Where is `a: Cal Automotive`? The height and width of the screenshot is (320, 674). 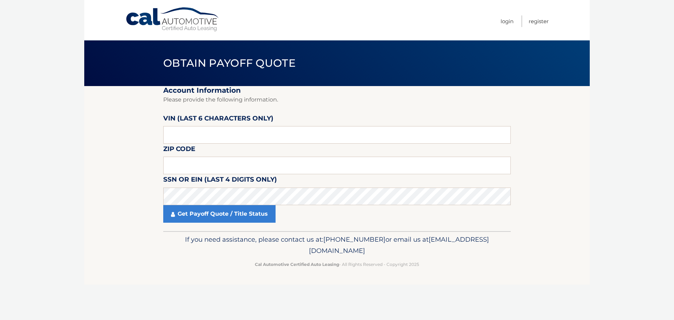 a: Cal Automotive is located at coordinates (173, 19).